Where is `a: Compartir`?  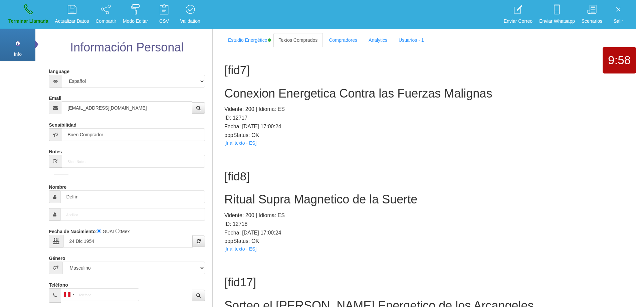 a: Compartir is located at coordinates (106, 14).